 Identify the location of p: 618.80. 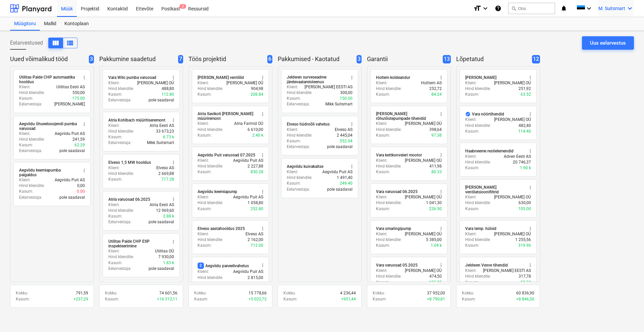
(257, 283).